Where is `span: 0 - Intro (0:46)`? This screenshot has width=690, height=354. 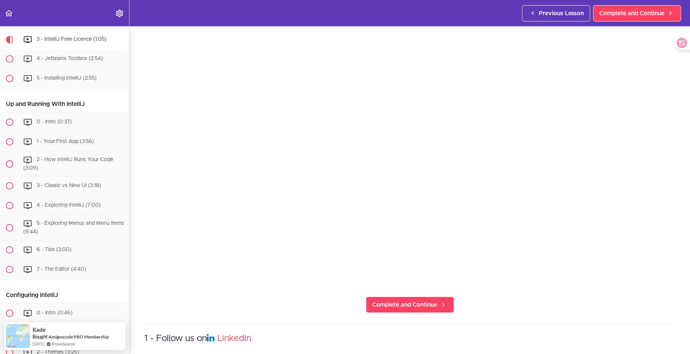
span: 0 - Intro (0:46) is located at coordinates (54, 312).